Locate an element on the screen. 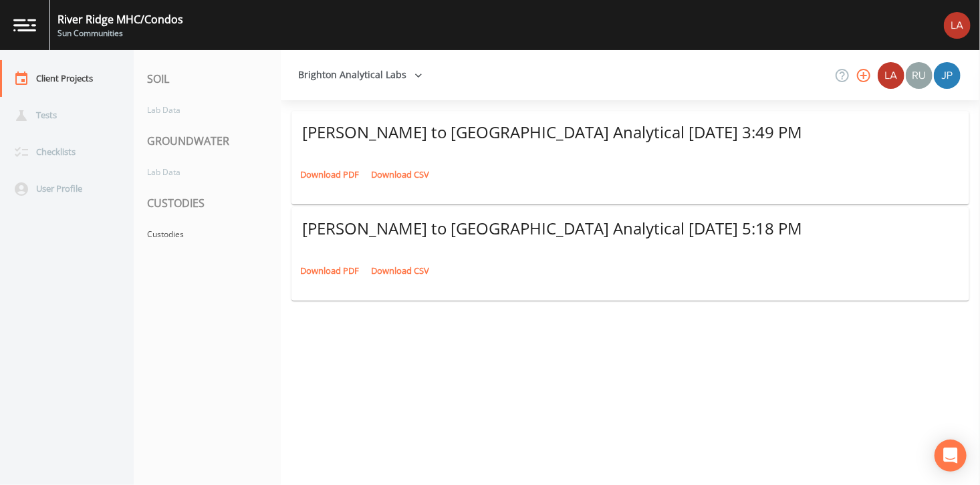  div: Joshua gere Paul is located at coordinates (948, 75).